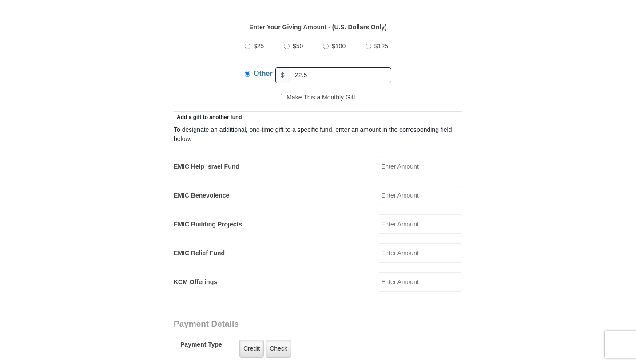 The width and height of the screenshot is (636, 364). Describe the element at coordinates (201, 196) in the screenshot. I see `label: EMIC Benevolence` at that location.